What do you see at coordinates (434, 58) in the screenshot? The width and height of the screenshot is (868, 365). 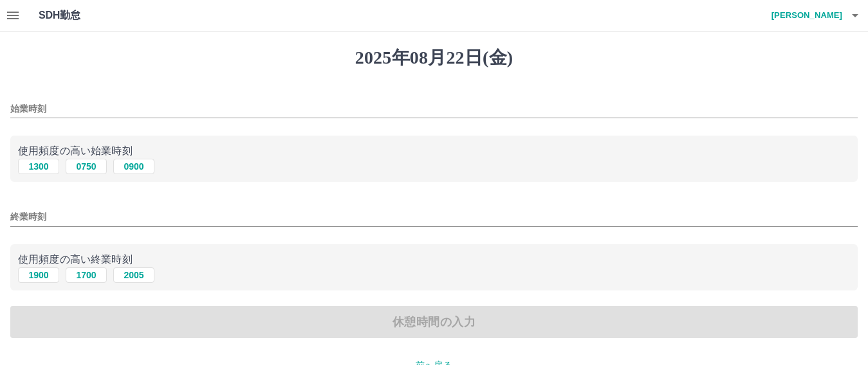 I see `h1: 2025年08月22日(金)` at bounding box center [434, 58].